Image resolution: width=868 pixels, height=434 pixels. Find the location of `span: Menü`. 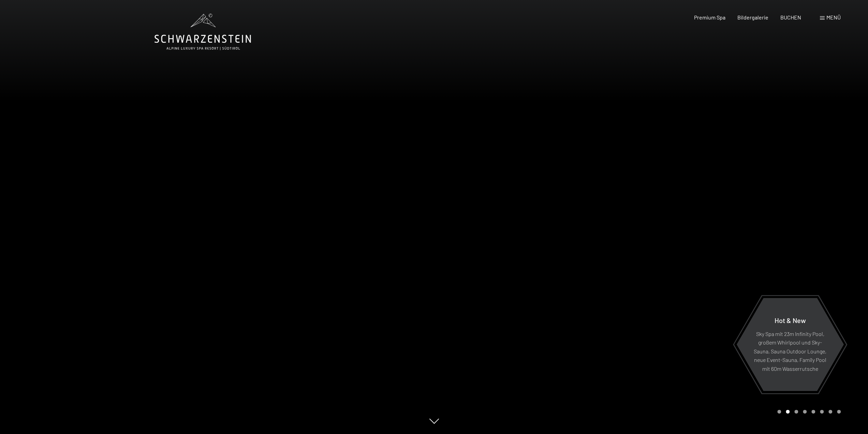

span: Menü is located at coordinates (833, 17).